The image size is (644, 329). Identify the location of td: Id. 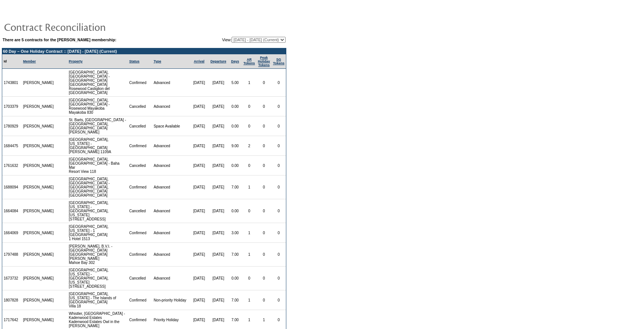
(12, 62).